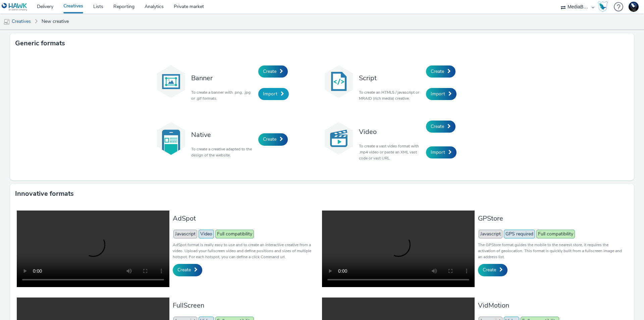  I want to click on h3: Video, so click(391, 132).